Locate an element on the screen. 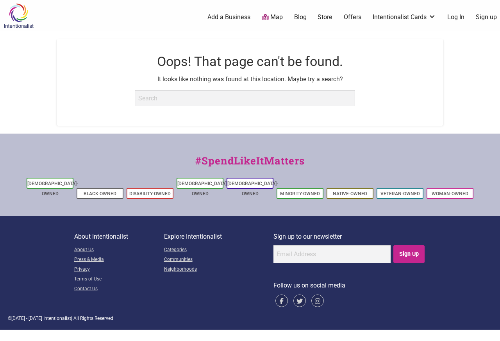 The height and width of the screenshot is (341, 500). div: © | All Rights Reserved is located at coordinates (250, 318).